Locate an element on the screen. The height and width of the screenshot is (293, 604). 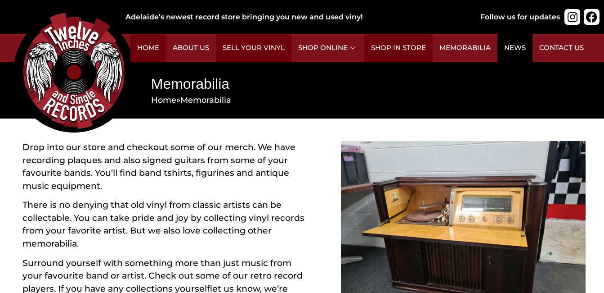
a: Sell Your Vinyl is located at coordinates (254, 48).